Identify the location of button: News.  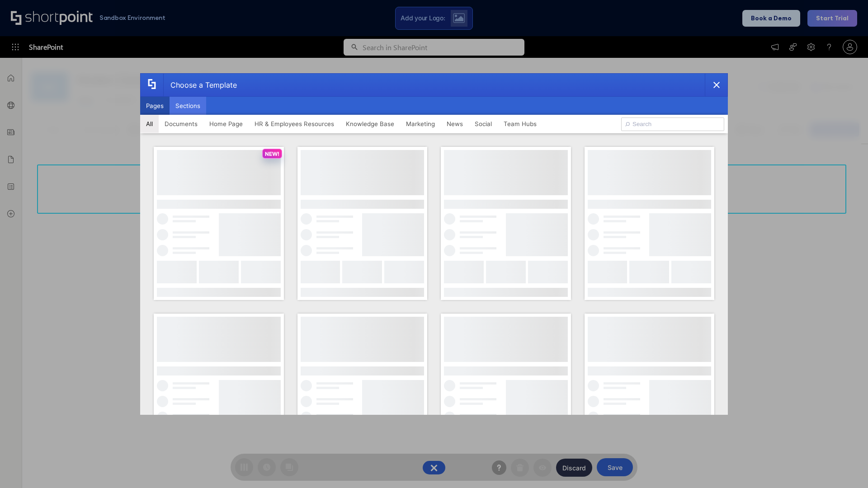
(455, 124).